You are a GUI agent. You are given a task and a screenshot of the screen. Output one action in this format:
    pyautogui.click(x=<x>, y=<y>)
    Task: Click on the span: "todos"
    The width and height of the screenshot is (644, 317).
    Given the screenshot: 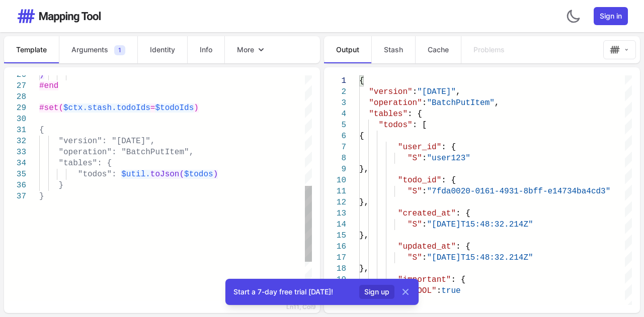 What is the action you would take?
    pyautogui.click(x=395, y=125)
    